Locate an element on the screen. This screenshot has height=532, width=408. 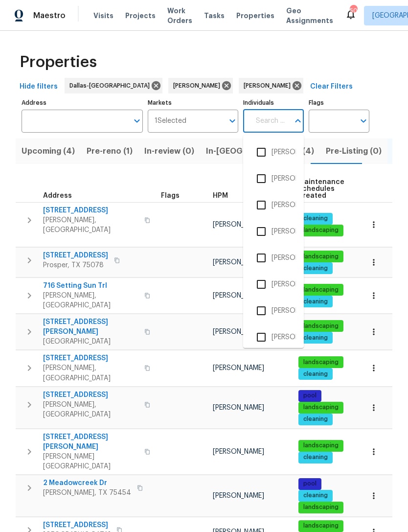
span: Geo Assignments is located at coordinates (309, 16).